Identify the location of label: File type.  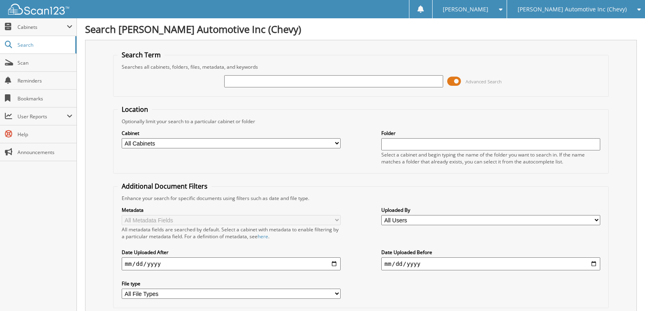
(231, 284).